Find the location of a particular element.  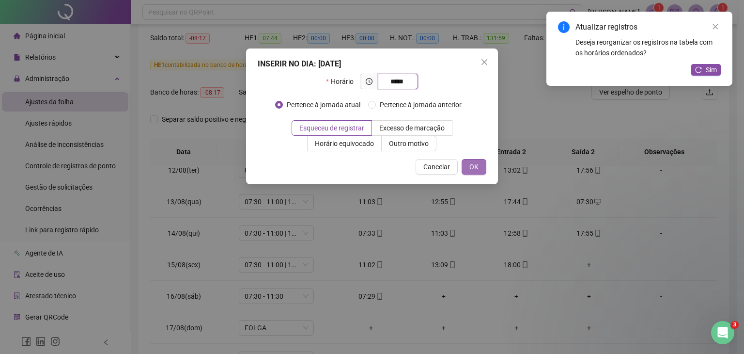

a: Close is located at coordinates (715, 27).